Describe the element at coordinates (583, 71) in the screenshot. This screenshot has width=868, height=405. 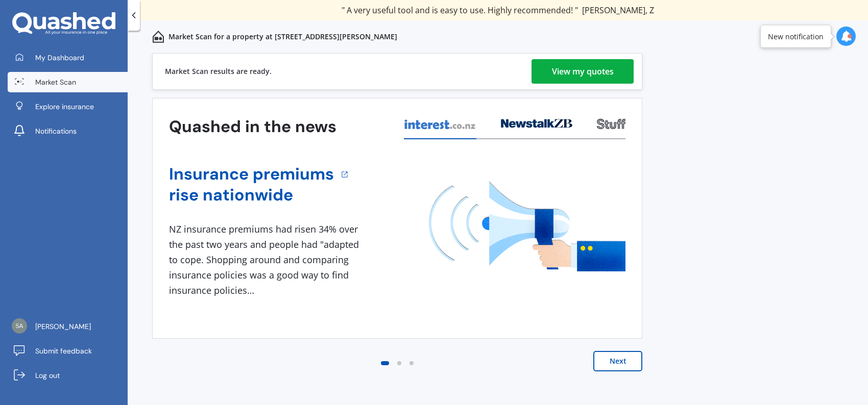
I see `a: View my quotes` at that location.